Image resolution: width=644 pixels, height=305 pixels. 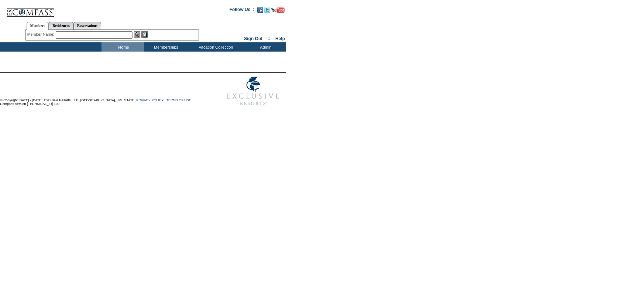 What do you see at coordinates (253, 92) in the screenshot?
I see `img: Exclusive Resorts` at bounding box center [253, 92].